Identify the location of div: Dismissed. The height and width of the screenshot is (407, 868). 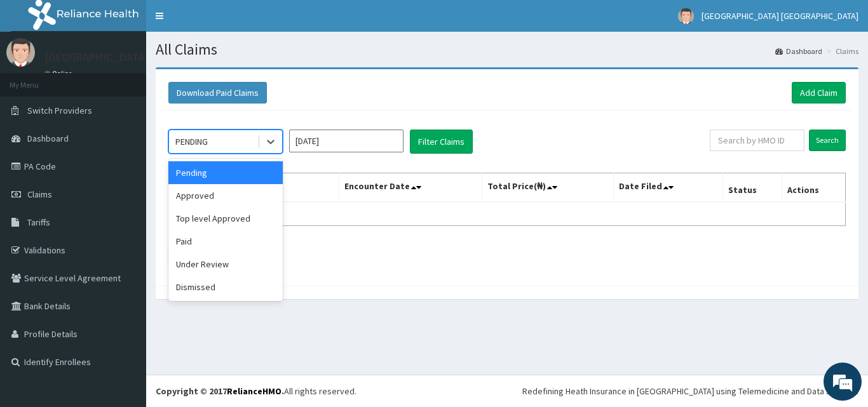
(225, 287).